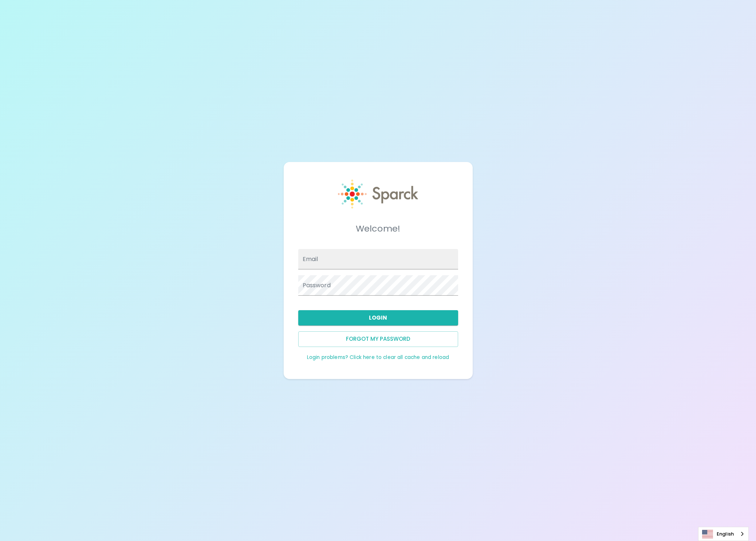 The image size is (756, 541). What do you see at coordinates (378, 194) in the screenshot?
I see `img: Sparck logo` at bounding box center [378, 194].